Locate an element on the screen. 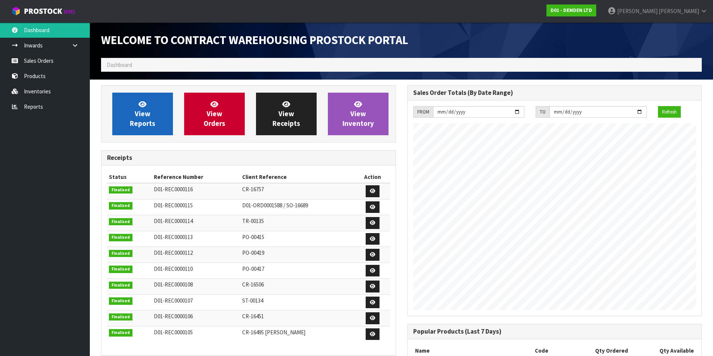 This screenshot has height=356, width=713. span: Dashboard is located at coordinates (119, 65).